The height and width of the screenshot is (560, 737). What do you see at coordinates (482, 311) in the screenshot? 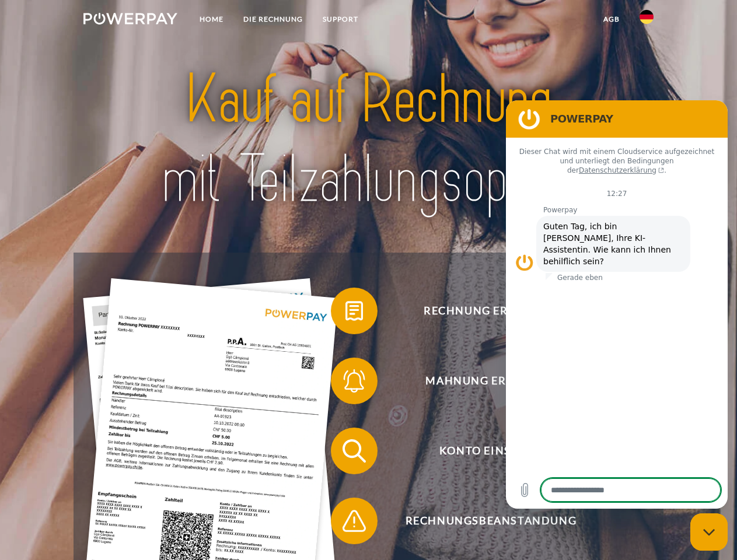
I see `button: Rechnung erhalten?` at bounding box center [482, 311].